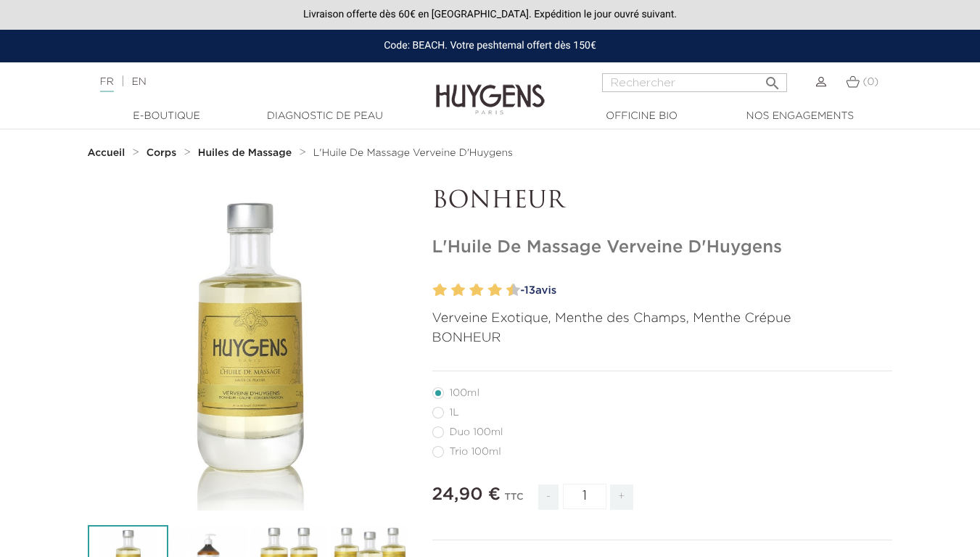 The height and width of the screenshot is (557, 980). What do you see at coordinates (107, 153) in the screenshot?
I see `strong: Accueil` at bounding box center [107, 153].